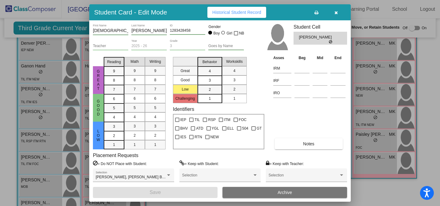 This screenshot has width=440, height=206. Describe the element at coordinates (183, 137) in the screenshot. I see `span: IES` at that location.